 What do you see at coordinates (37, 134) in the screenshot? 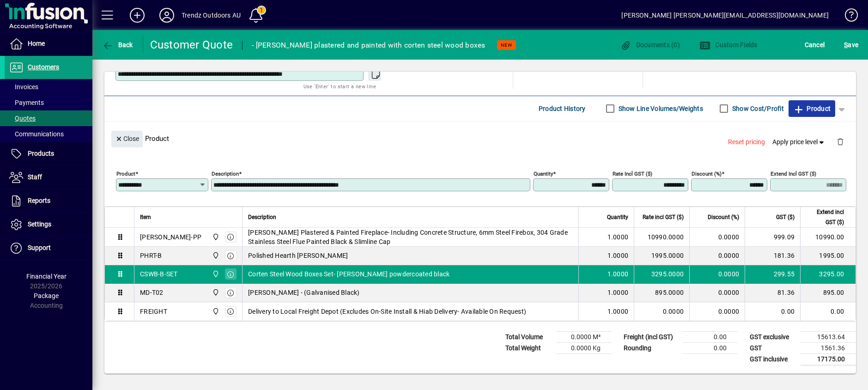
I see `span: Communications` at bounding box center [37, 134].